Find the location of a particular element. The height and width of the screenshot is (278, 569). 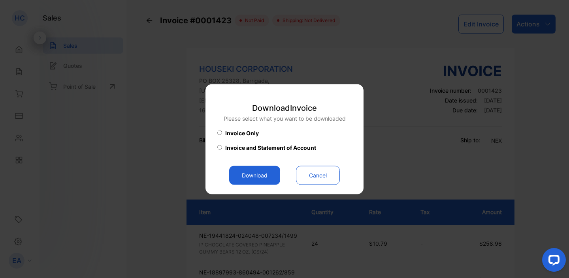

button: Open LiveChat chat widget is located at coordinates (18, 15).